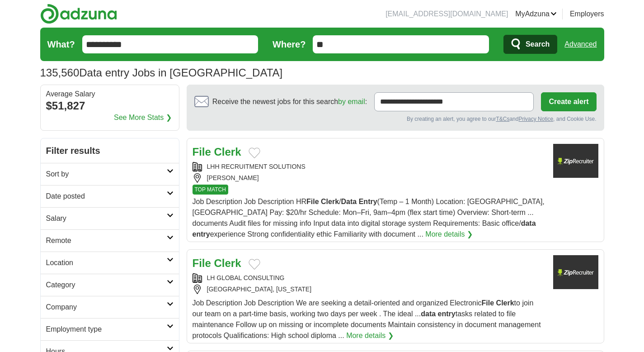  I want to click on div: LH GLOBAL CONSULTING, so click(369, 277).